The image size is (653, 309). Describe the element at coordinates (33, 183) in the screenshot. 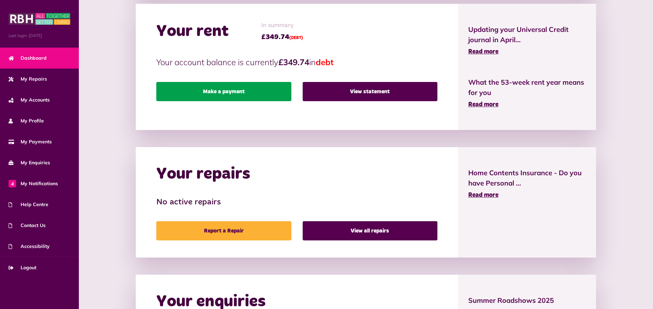

I see `span: My Notifications` at that location.